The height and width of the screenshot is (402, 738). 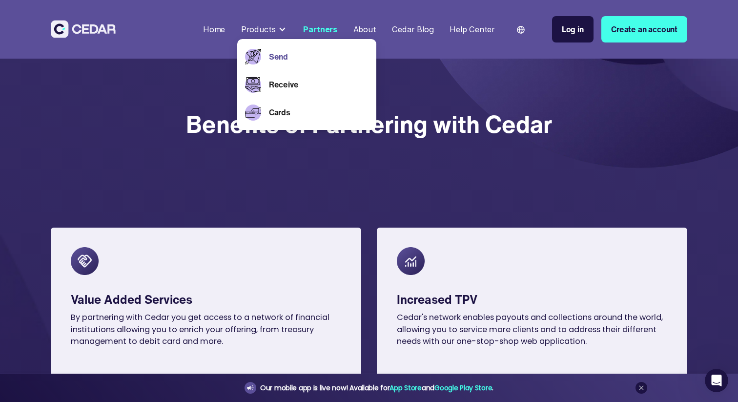 What do you see at coordinates (319, 84) in the screenshot?
I see `a: Receive` at bounding box center [319, 84].